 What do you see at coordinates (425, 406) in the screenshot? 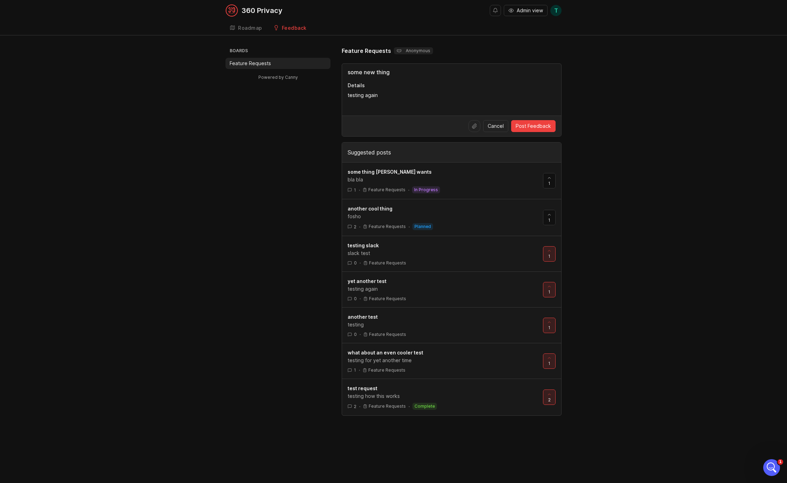
I see `p: complete` at bounding box center [425, 406].